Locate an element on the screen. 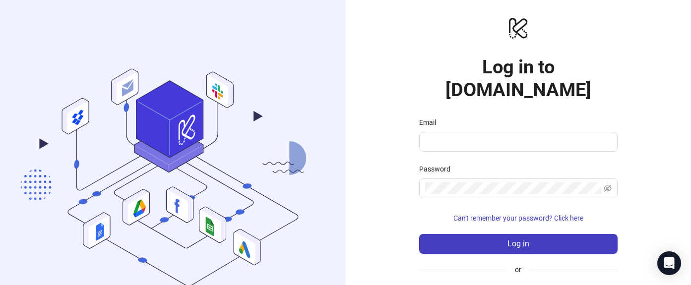 The height and width of the screenshot is (285, 691). input: Password is located at coordinates (513, 188).